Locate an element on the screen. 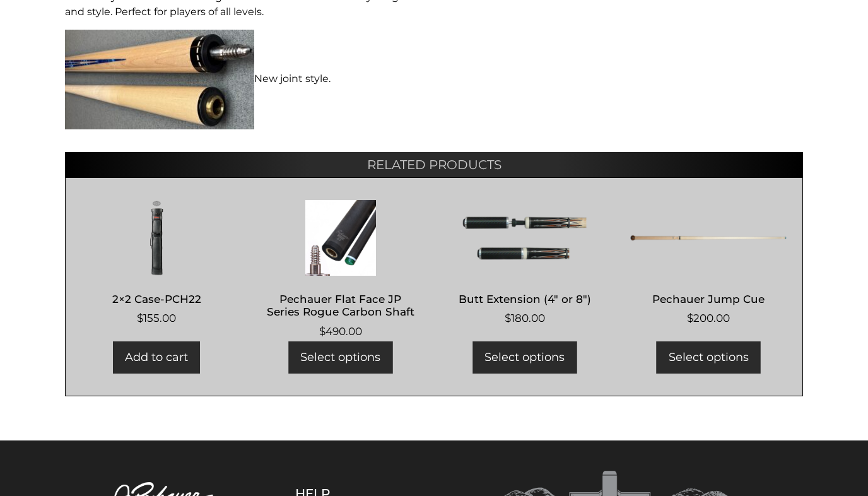 The image size is (868, 496). img: Butt Extension (4" or 8") is located at coordinates (524, 238).